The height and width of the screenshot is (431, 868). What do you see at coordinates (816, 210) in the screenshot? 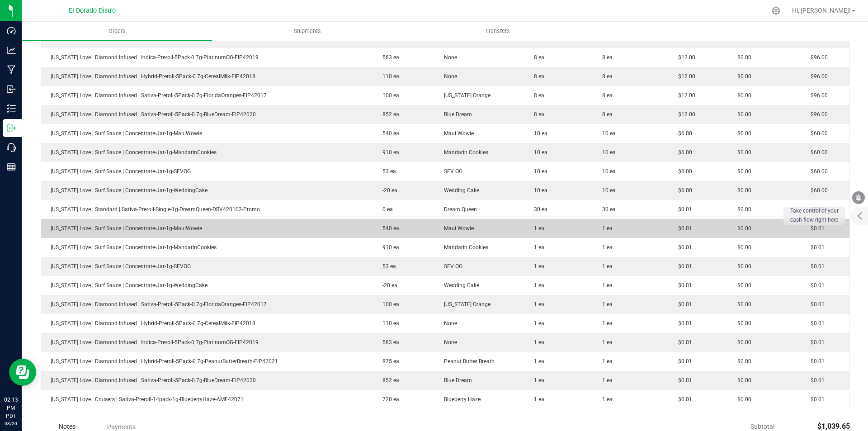
I see `span: $0.30` at bounding box center [816, 210].